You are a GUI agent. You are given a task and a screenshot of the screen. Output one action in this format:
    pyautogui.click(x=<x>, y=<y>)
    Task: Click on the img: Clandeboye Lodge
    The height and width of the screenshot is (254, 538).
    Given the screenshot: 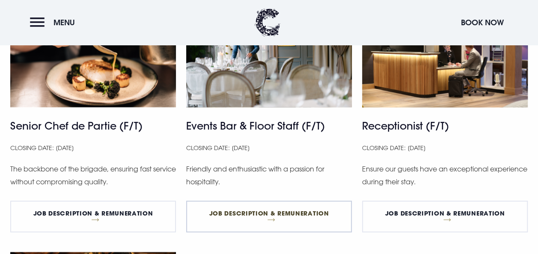 What is the action you would take?
    pyautogui.click(x=268, y=22)
    